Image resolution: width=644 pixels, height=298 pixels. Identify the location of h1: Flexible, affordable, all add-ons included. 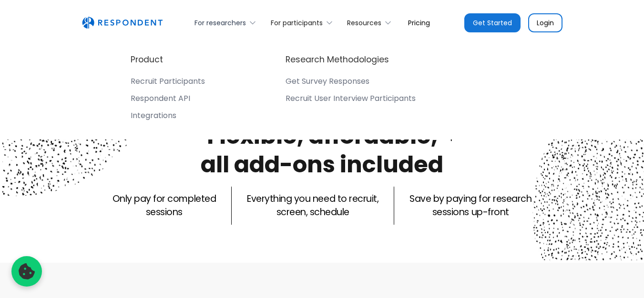
(322, 150).